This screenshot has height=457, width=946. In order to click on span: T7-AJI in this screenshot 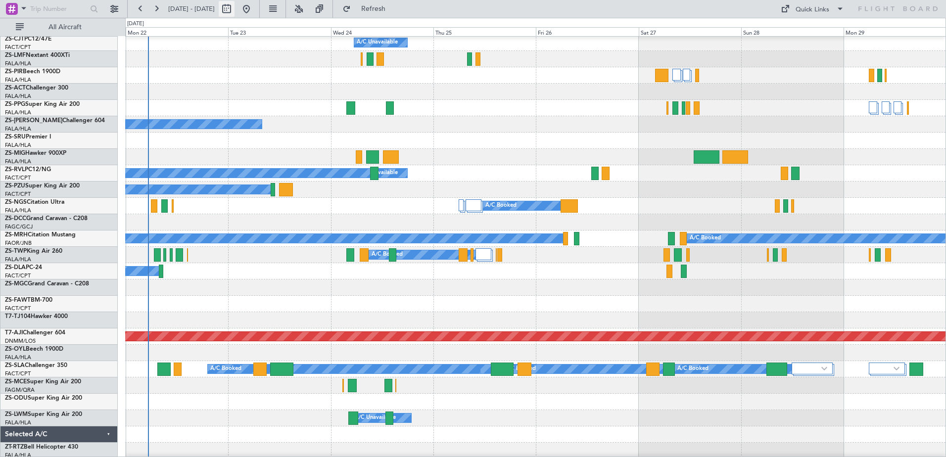, I will do `click(14, 333)`.